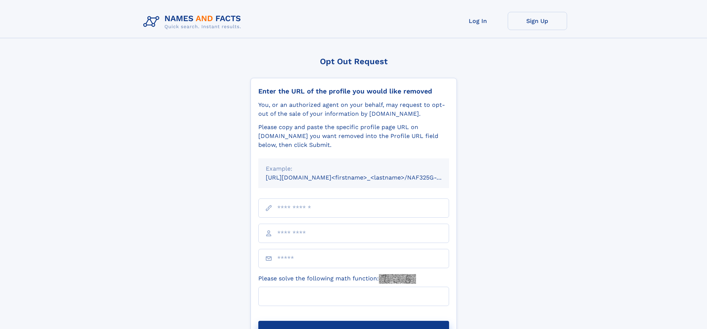 The image size is (707, 329). Describe the element at coordinates (354, 169) in the screenshot. I see `div: Example:` at that location.